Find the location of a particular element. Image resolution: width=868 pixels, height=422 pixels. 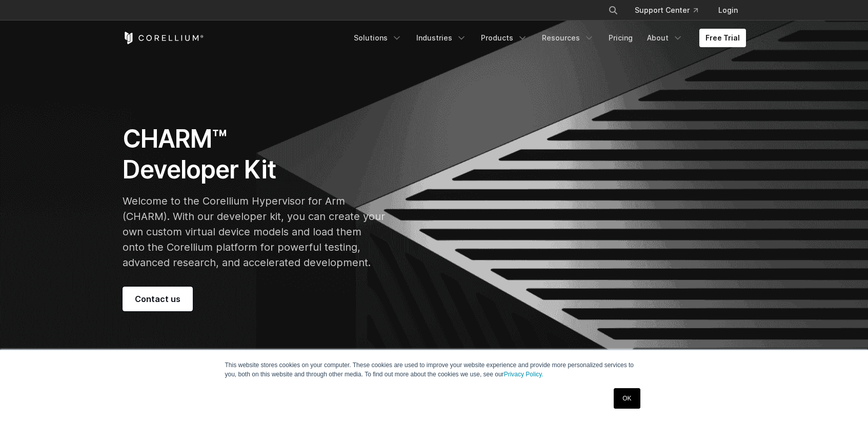

button: Search is located at coordinates (614, 10).